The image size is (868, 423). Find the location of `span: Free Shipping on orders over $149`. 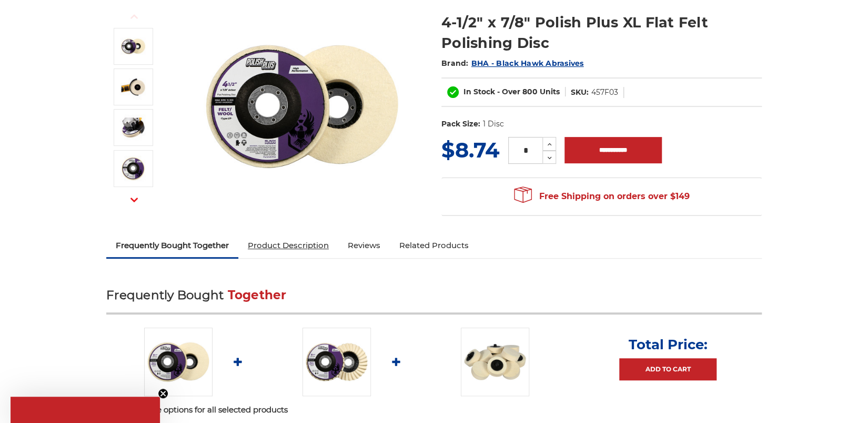

span: Free Shipping on orders over $149 is located at coordinates (602, 197).